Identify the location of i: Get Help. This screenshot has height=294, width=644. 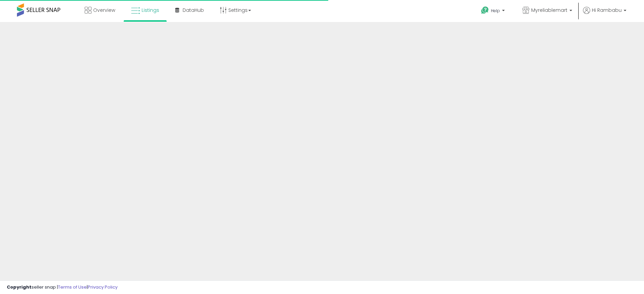
(484, 10).